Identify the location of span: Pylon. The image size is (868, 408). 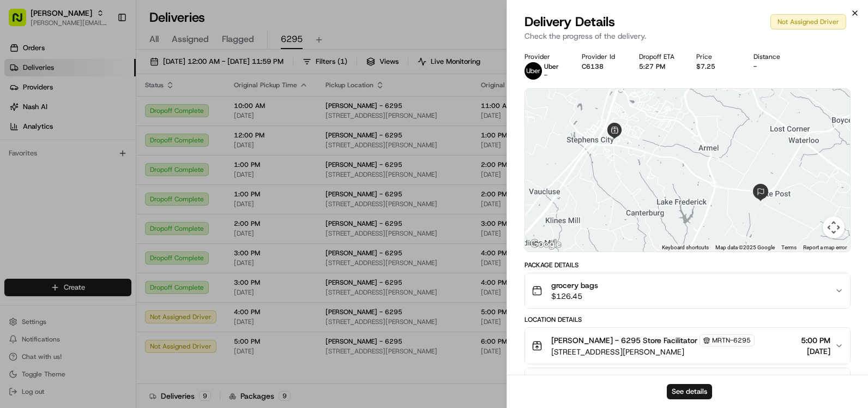
(120, 189).